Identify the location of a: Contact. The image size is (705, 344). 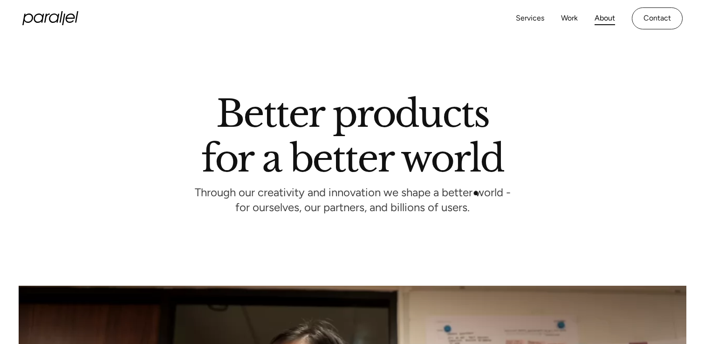
(657, 18).